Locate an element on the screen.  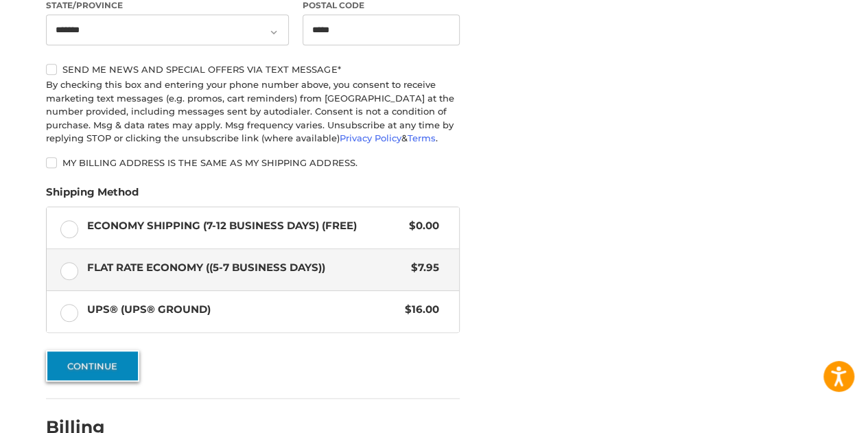
span: $16.00 is located at coordinates (418, 309).